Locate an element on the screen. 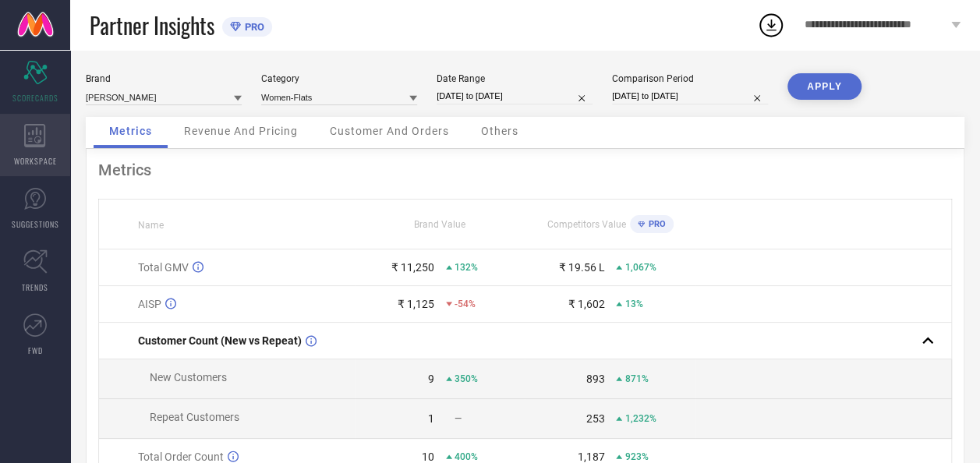 The width and height of the screenshot is (980, 463). span: Customer And Orders is located at coordinates (389, 131).